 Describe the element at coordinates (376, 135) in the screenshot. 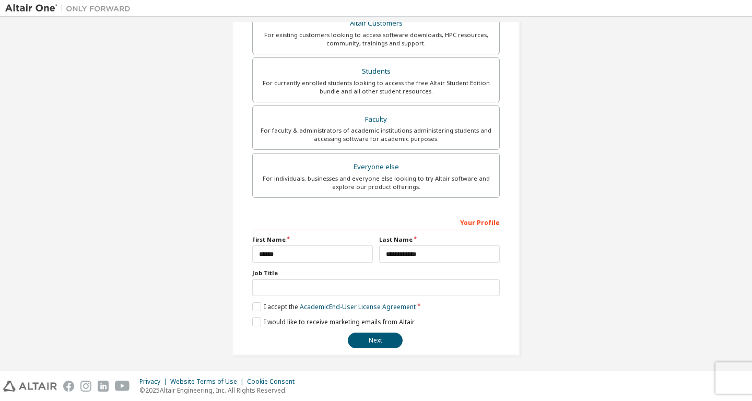

I see `div: For faculty & administrators of academic institutions administering students and accessing softwa...` at that location.